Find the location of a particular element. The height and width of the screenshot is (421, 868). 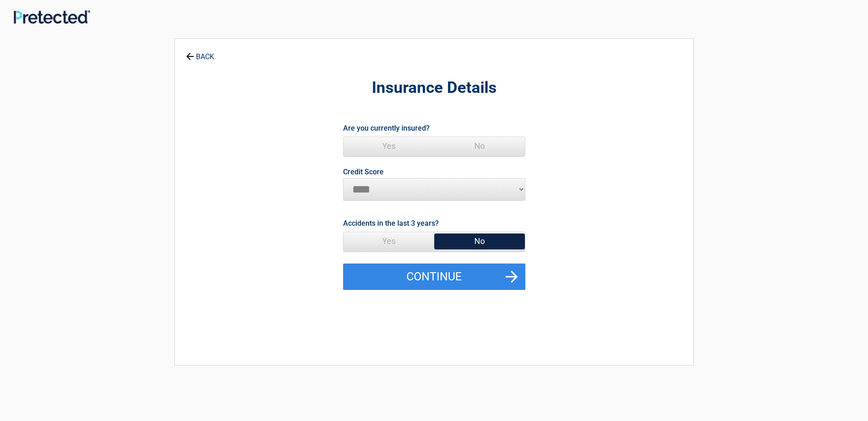

label: Credit Score is located at coordinates (363, 172).